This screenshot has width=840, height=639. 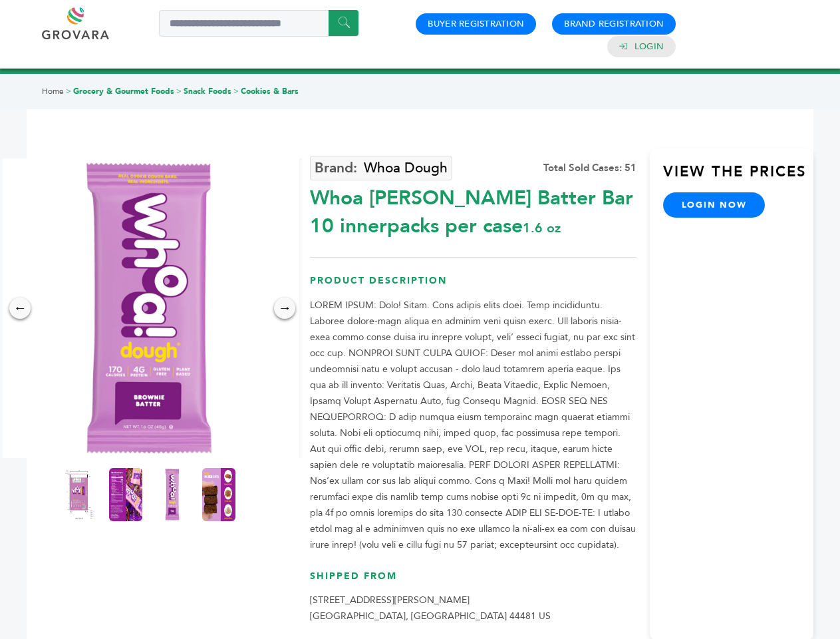 I want to click on a: Grocery & Gourmet Foods, so click(x=124, y=91).